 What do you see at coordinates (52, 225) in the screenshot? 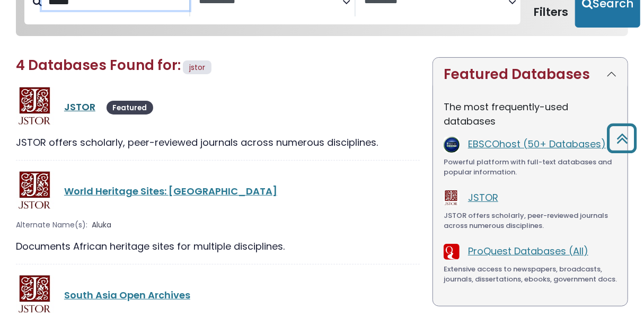
I see `span: Alternate Name(s):` at bounding box center [52, 225].